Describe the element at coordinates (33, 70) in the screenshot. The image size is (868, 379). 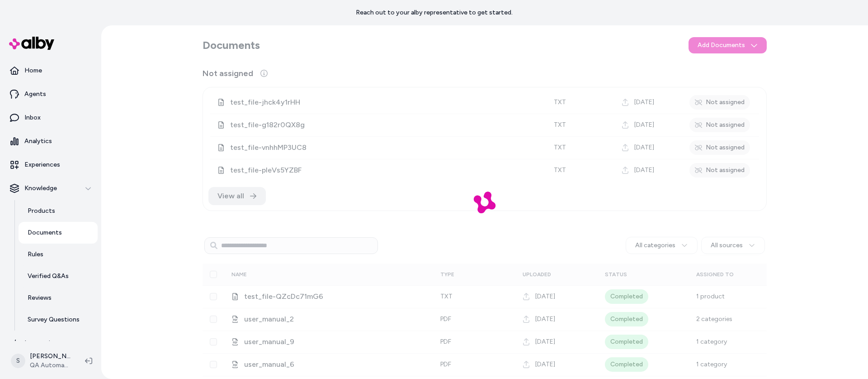
I see `p: Home` at that location.